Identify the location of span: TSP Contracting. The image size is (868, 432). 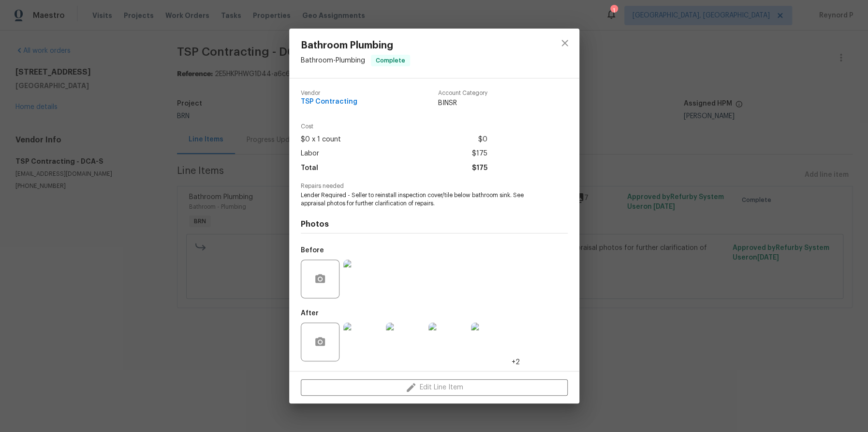
(329, 101).